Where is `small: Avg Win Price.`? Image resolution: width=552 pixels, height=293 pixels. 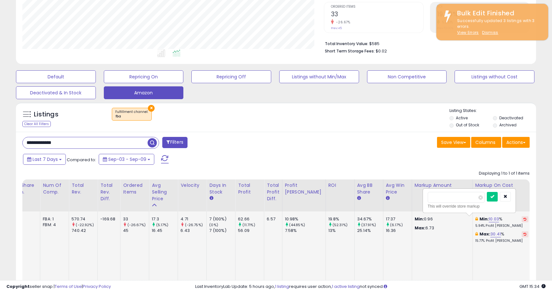
small: Avg Win Price. is located at coordinates (388, 198).